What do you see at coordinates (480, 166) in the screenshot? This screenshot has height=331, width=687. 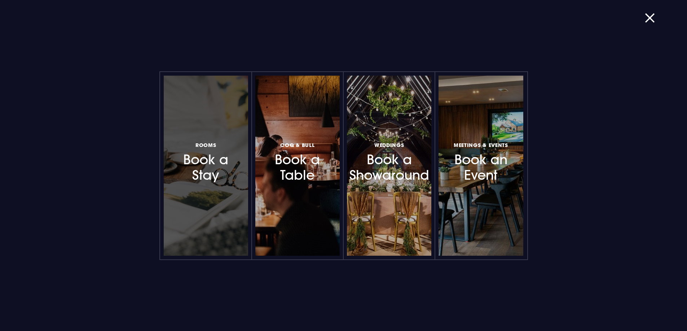 I see `a: Meetings & EventsBook an Event` at bounding box center [480, 166].